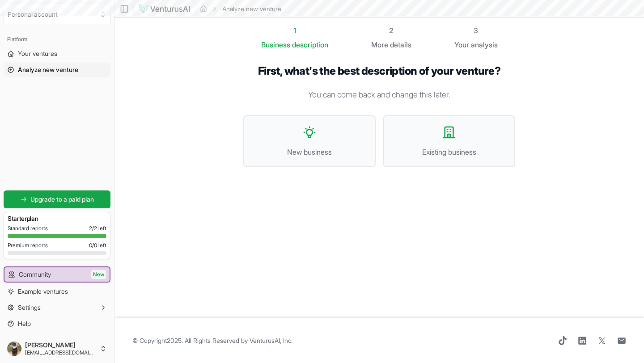 This screenshot has height=363, width=644. Describe the element at coordinates (270, 340) in the screenshot. I see `a: VenturusAI, Inc` at that location.